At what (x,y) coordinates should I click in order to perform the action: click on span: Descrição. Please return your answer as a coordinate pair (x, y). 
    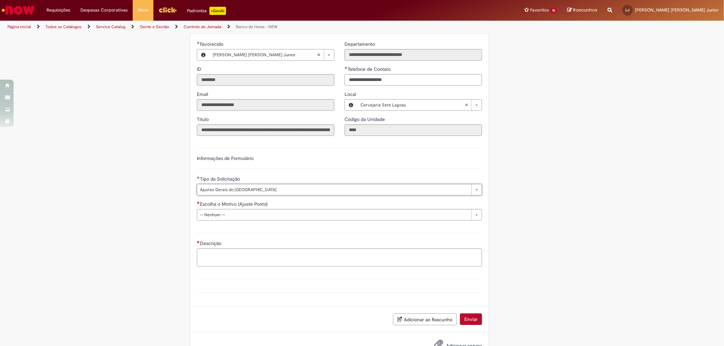
    Looking at the image, I should click on (211, 244).